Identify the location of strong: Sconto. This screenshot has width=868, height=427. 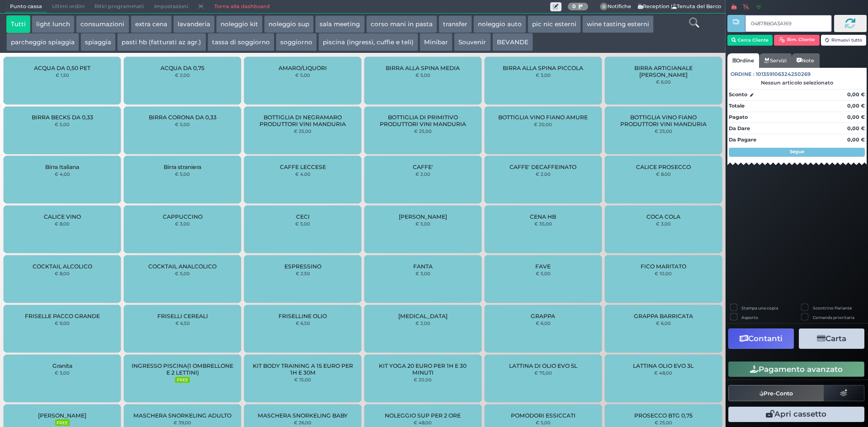
(738, 95).